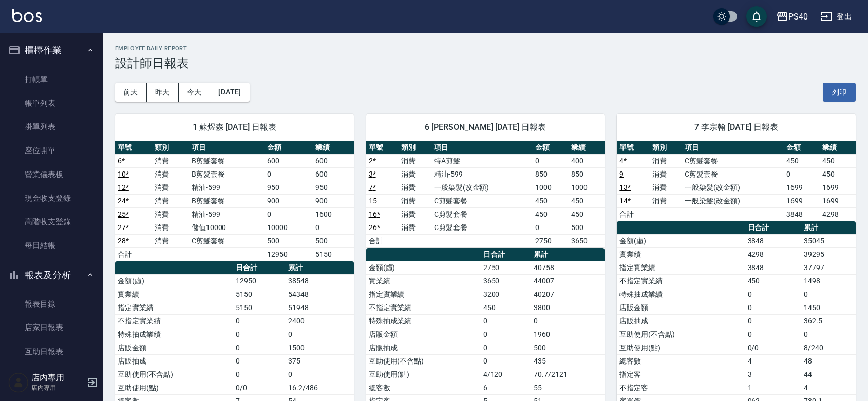 The height and width of the screenshot is (401, 868). What do you see at coordinates (174, 374) in the screenshot?
I see `td: 互助使用(不含點)` at bounding box center [174, 374].